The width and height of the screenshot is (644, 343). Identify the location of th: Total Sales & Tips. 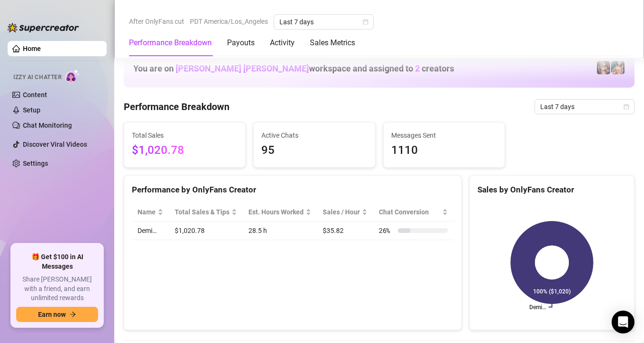
(206, 212).